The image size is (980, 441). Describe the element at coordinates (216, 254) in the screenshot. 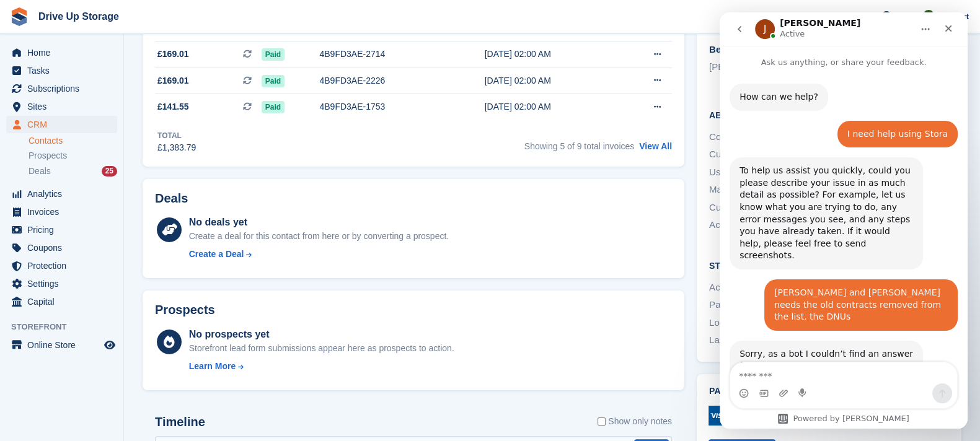

I see `div: Create a Deal` at that location.